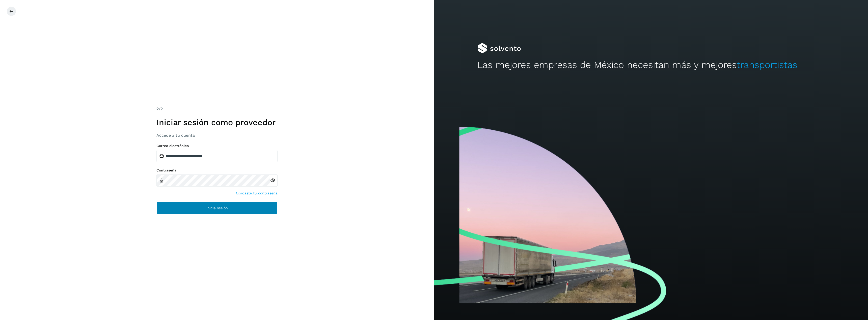 This screenshot has height=320, width=868. I want to click on label: Contraseña, so click(217, 171).